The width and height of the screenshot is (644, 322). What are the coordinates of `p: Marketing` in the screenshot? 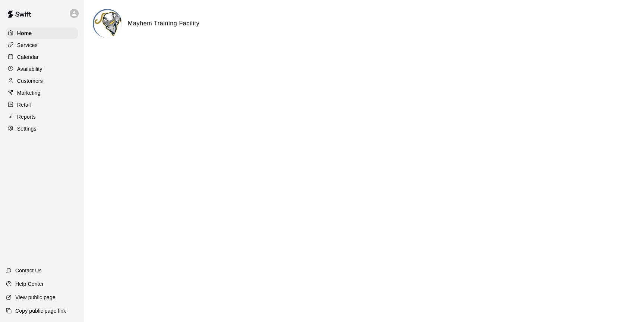 It's located at (29, 93).